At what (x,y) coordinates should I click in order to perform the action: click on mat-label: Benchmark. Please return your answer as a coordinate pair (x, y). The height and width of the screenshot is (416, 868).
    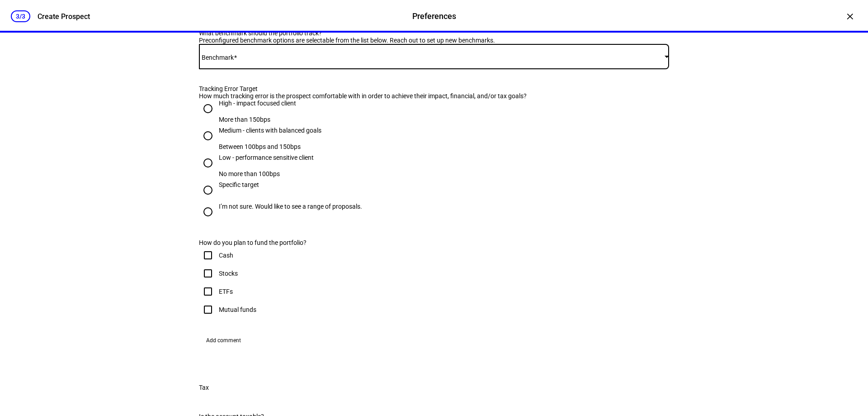
    Looking at the image, I should click on (218, 58).